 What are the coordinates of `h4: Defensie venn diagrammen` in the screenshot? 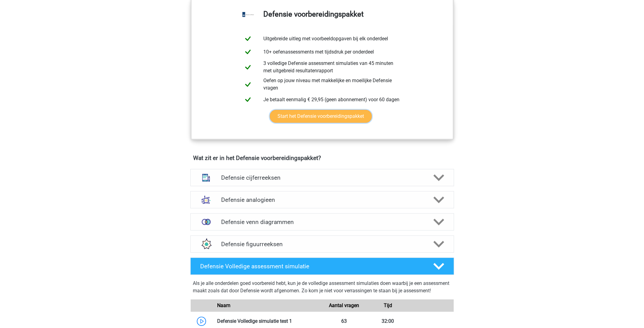 It's located at (322, 222).